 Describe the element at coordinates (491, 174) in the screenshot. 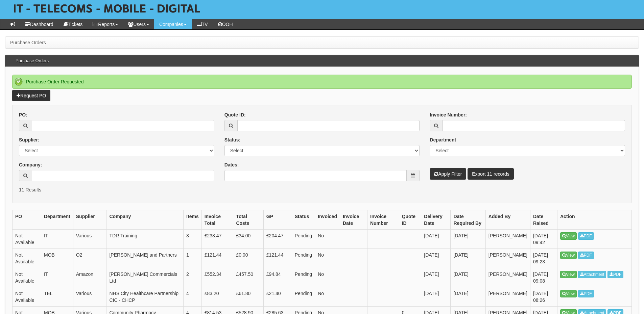

I see `a: Export 11 records` at that location.